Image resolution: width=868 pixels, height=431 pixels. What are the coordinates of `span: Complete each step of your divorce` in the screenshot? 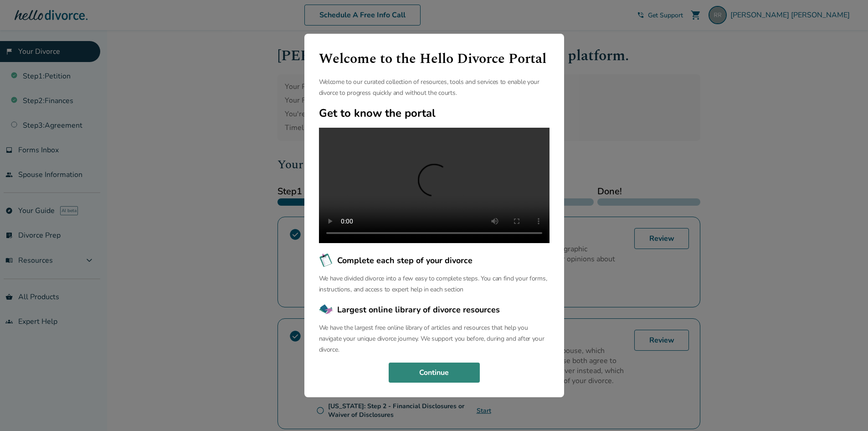 It's located at (404, 261).